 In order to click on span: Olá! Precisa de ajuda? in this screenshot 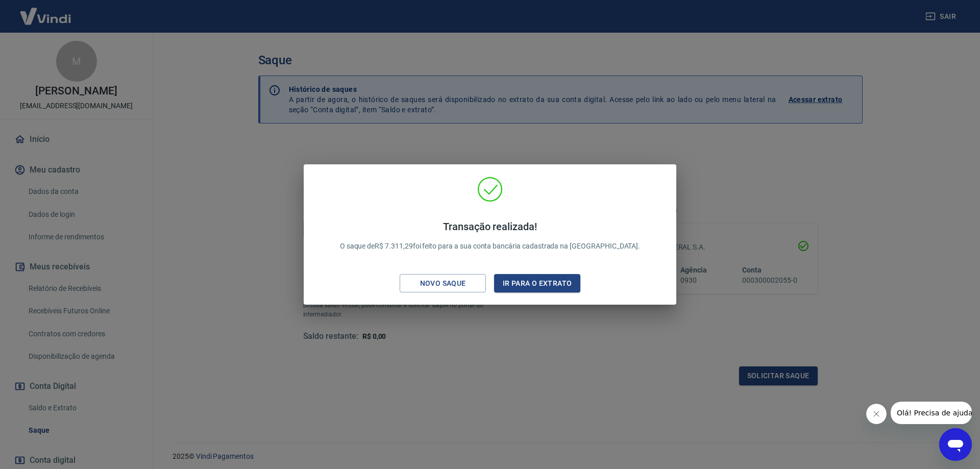, I will do `click(46, 11)`.